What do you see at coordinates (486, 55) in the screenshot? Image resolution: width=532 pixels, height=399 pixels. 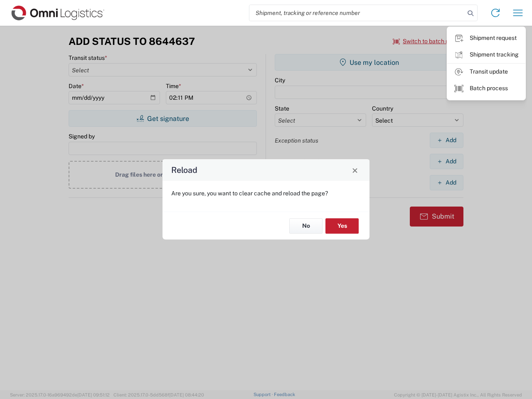 I see `a: Shipment tracking` at bounding box center [486, 55].